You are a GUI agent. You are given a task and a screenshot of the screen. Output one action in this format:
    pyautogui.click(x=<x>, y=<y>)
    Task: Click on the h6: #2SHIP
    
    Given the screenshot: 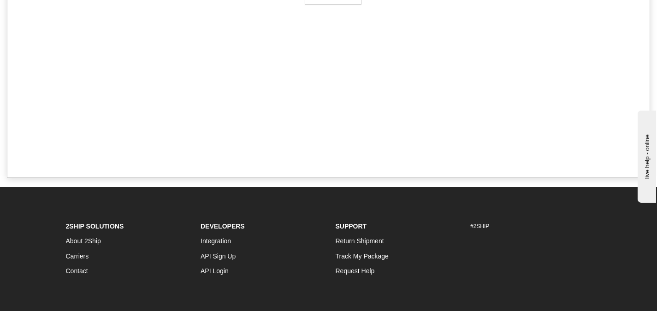 What is the action you would take?
    pyautogui.click(x=530, y=226)
    